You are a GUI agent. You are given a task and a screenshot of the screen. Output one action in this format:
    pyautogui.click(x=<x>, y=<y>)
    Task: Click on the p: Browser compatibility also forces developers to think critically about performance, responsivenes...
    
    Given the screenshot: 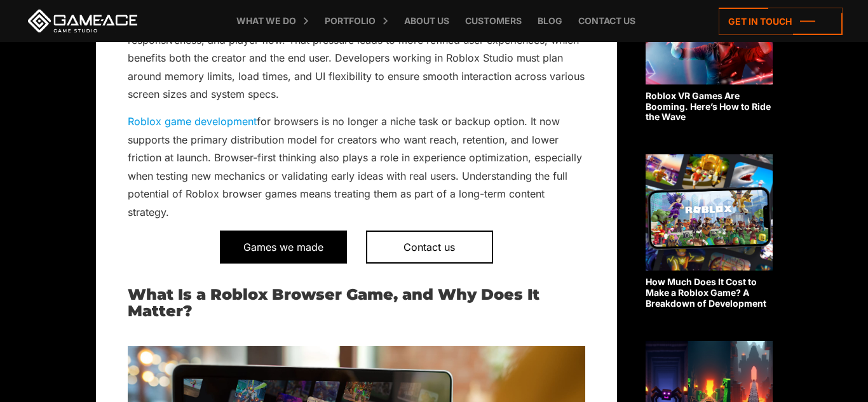 What is the action you would take?
    pyautogui.click(x=357, y=58)
    